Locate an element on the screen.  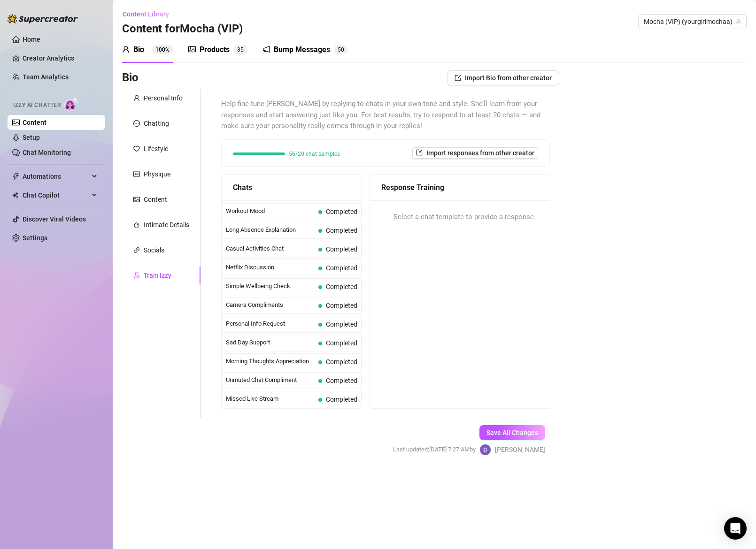
a: Discover Viral Videos is located at coordinates (54, 219).